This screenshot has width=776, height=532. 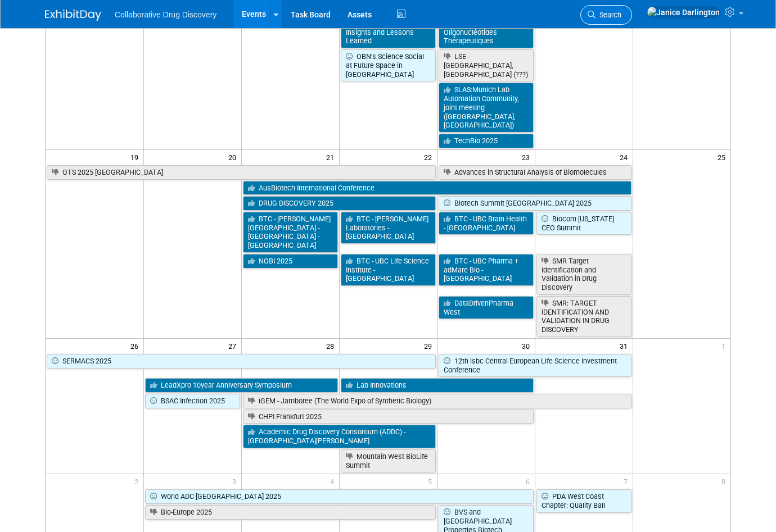 I want to click on span: 6, so click(x=530, y=481).